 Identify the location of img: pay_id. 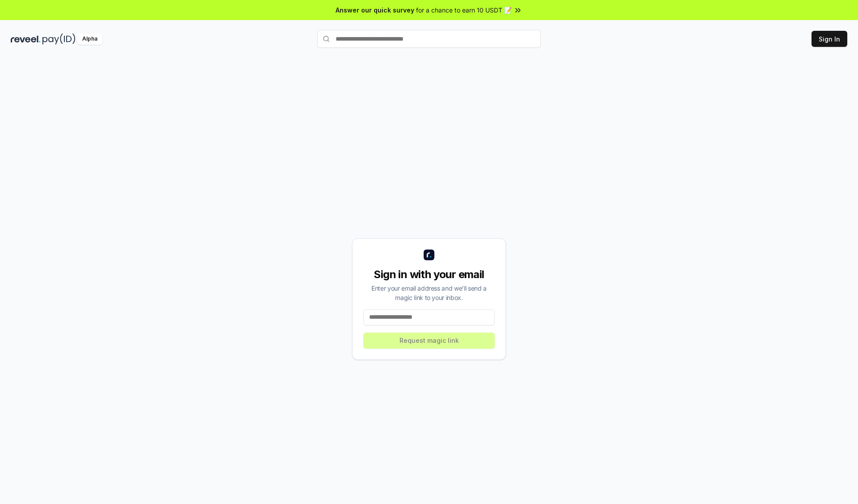
(59, 39).